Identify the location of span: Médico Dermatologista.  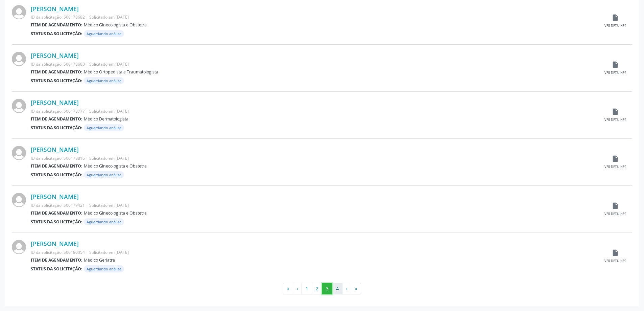
(106, 119).